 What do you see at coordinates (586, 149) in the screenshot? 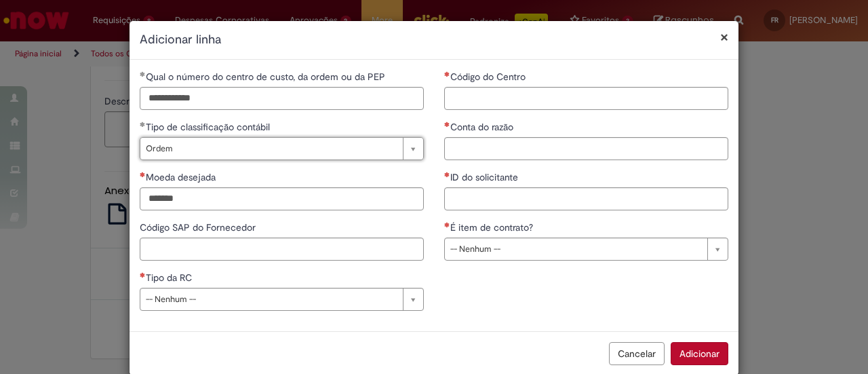
I see `input: Conta do razão` at bounding box center [586, 149].